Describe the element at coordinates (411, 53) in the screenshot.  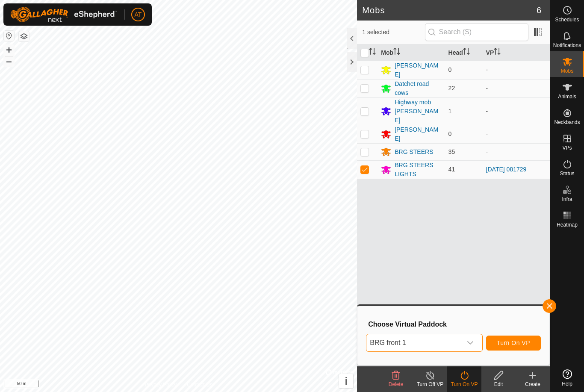
I see `th: Mob` at that location.